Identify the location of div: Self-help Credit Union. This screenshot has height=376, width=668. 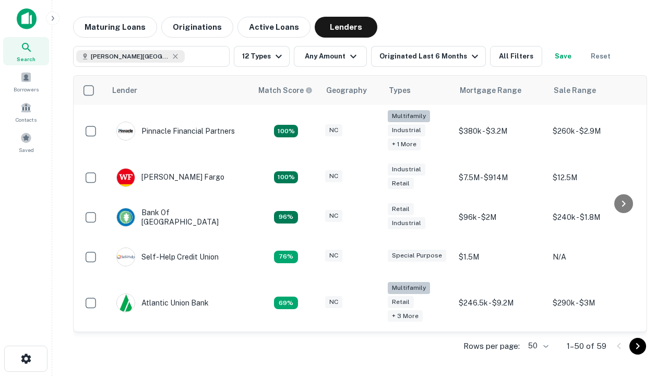
(168, 257).